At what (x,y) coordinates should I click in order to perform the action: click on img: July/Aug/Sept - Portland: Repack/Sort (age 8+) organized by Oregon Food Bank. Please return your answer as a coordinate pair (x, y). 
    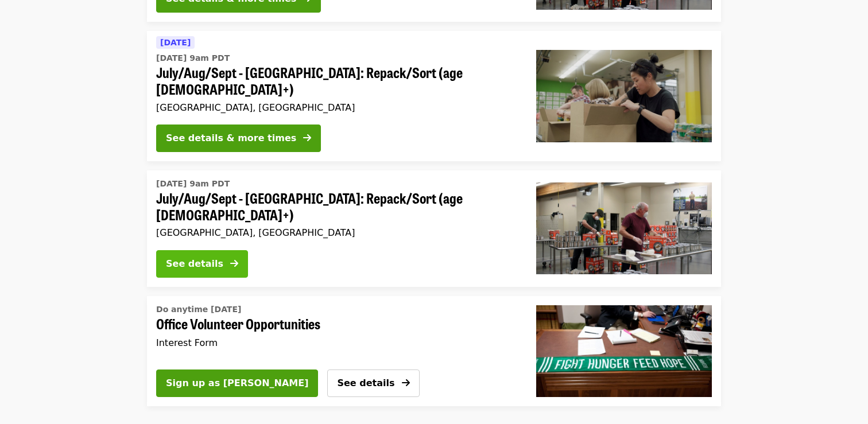
    Looking at the image, I should click on (624, 96).